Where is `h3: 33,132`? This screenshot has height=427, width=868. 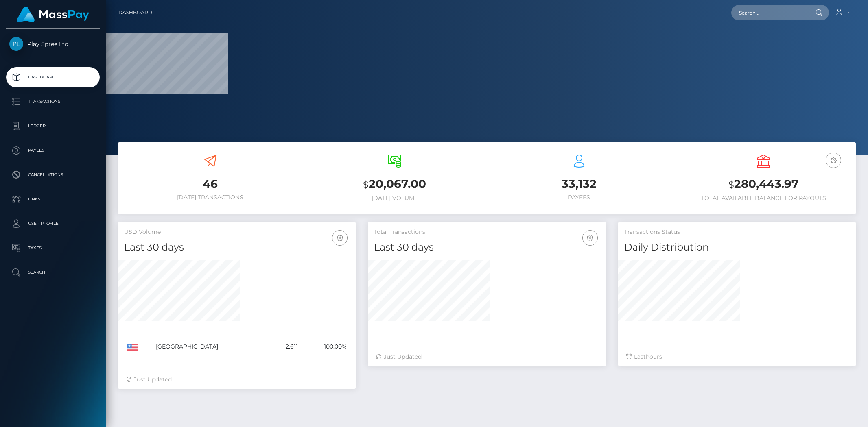
h3: 33,132 is located at coordinates (579, 184).